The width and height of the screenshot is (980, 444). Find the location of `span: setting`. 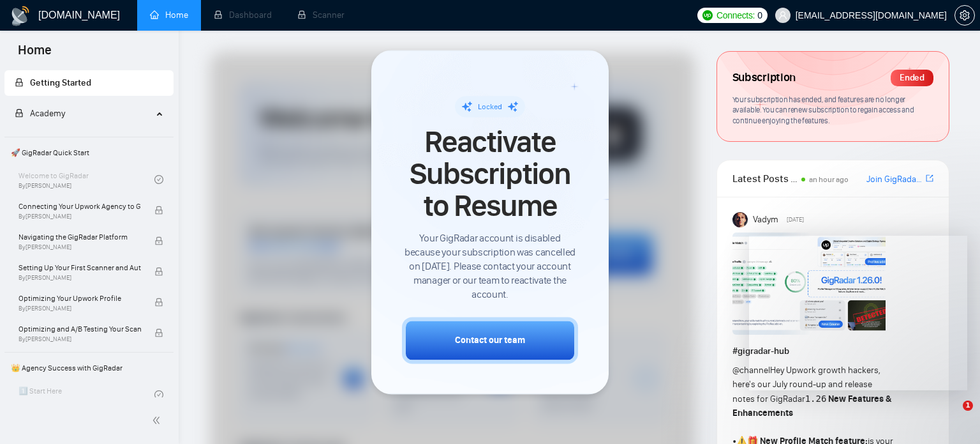

span: setting is located at coordinates (965, 16).